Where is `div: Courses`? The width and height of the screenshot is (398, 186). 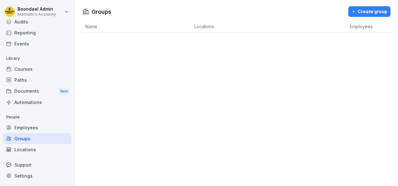 div: Courses is located at coordinates (37, 69).